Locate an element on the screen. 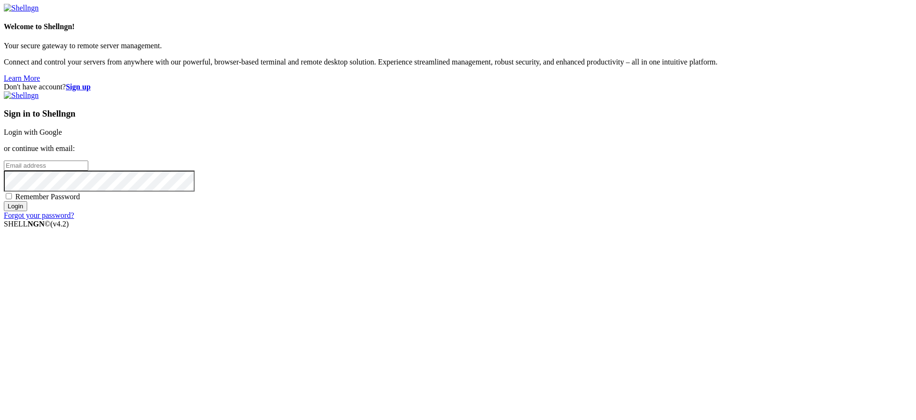 This screenshot has width=916, height=420. span: SHELL © is located at coordinates (36, 223).